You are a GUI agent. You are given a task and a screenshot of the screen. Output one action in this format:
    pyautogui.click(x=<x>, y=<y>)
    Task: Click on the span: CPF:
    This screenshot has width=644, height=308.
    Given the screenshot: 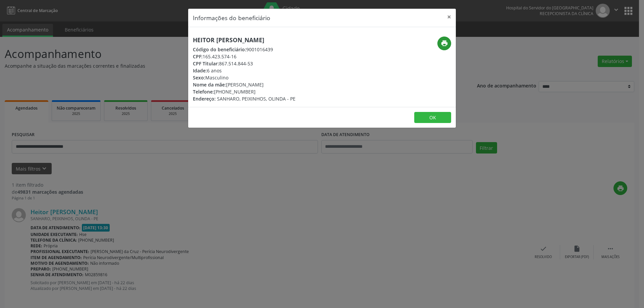 What is the action you would take?
    pyautogui.click(x=197, y=56)
    